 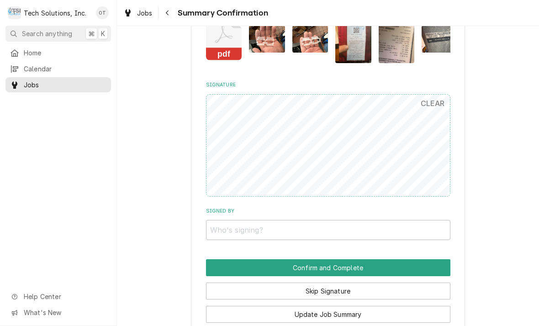 I want to click on span: Search anything, so click(x=47, y=33).